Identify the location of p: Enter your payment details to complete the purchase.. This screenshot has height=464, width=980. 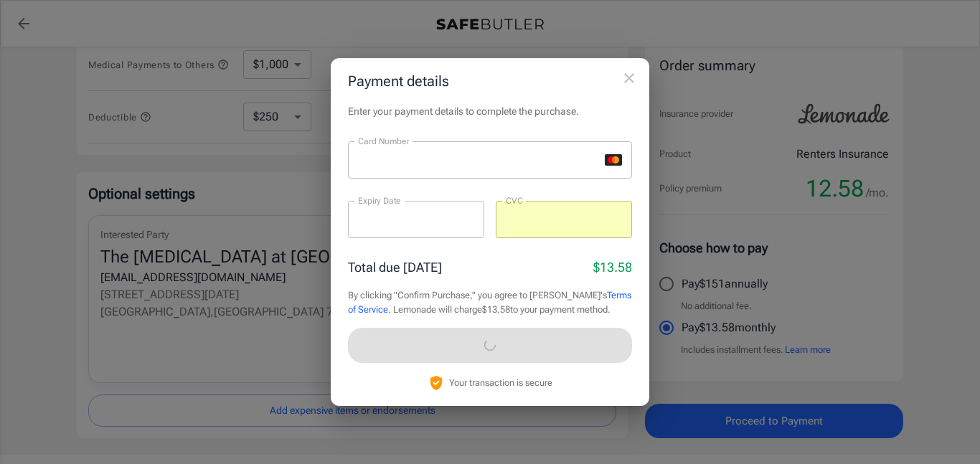
(490, 111).